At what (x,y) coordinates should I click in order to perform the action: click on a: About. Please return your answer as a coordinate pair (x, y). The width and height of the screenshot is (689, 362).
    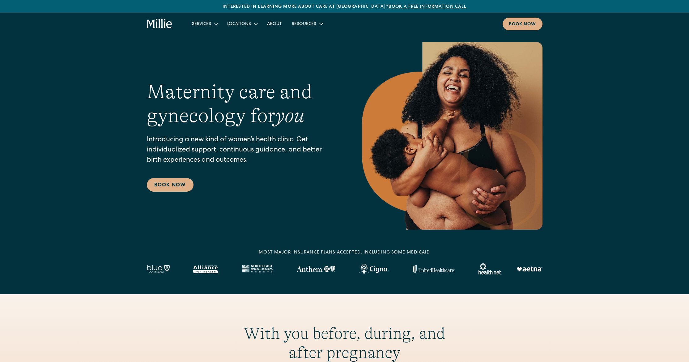
    Looking at the image, I should click on (275, 24).